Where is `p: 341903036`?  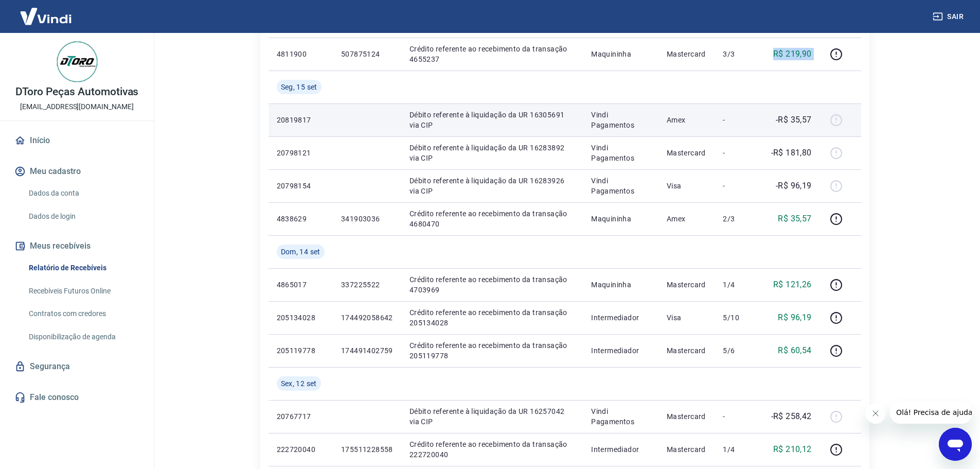 p: 341903036 is located at coordinates (367, 219).